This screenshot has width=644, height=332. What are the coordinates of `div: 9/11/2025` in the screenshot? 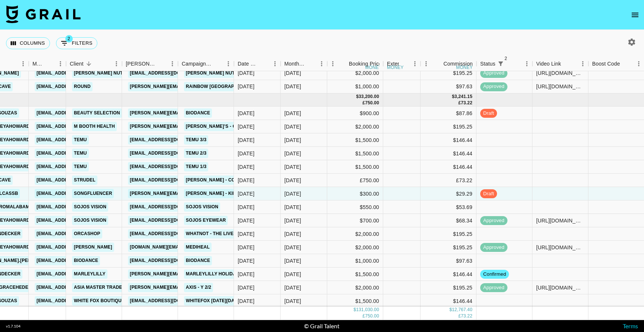 It's located at (246, 247).